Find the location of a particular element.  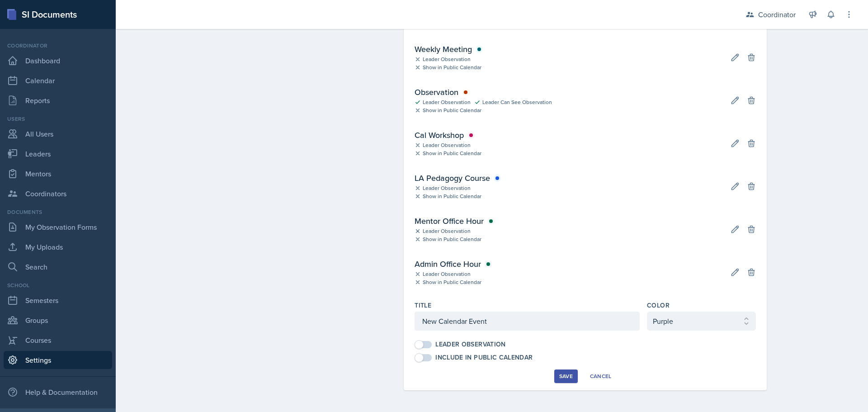

input: Enter title is located at coordinates (527, 321).